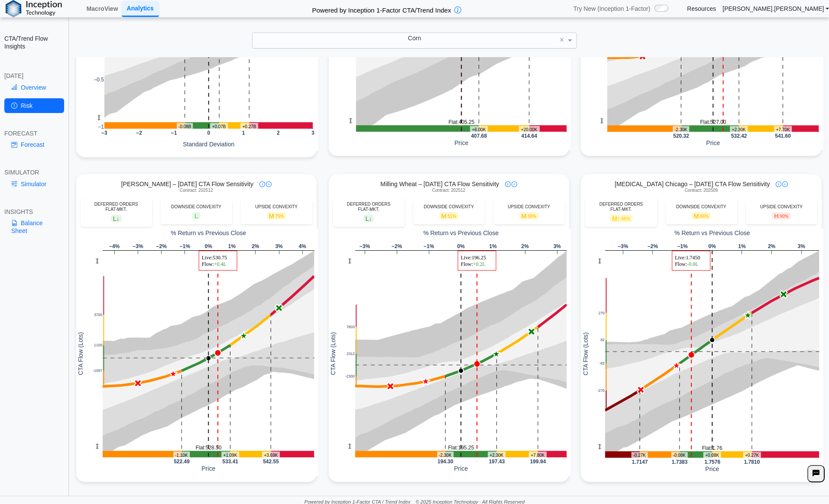  What do you see at coordinates (34, 227) in the screenshot?
I see `a: Balance Sheet` at bounding box center [34, 227].